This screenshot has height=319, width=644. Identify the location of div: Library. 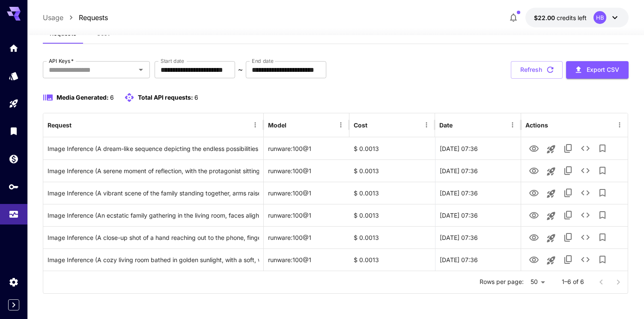
(14, 131).